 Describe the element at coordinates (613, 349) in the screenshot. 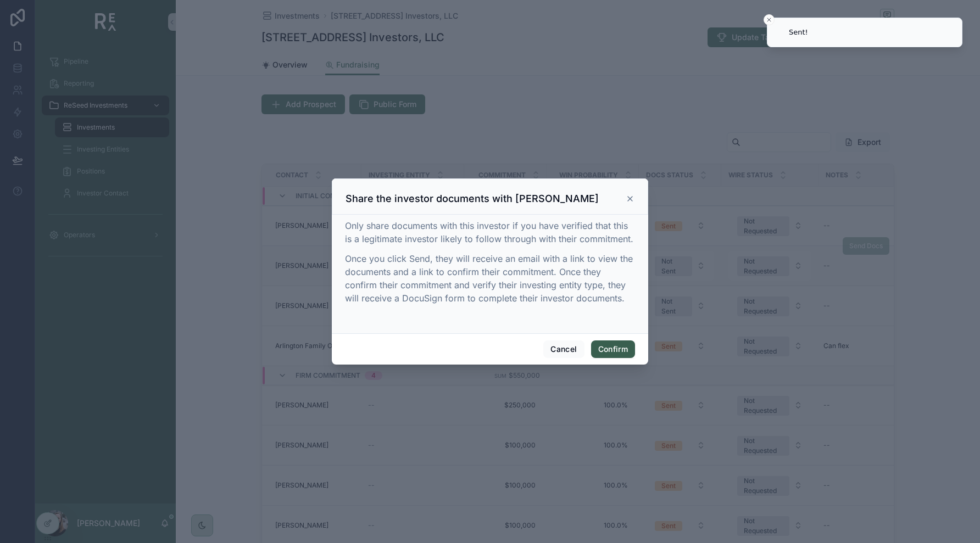

I see `button: Confirm` at that location.